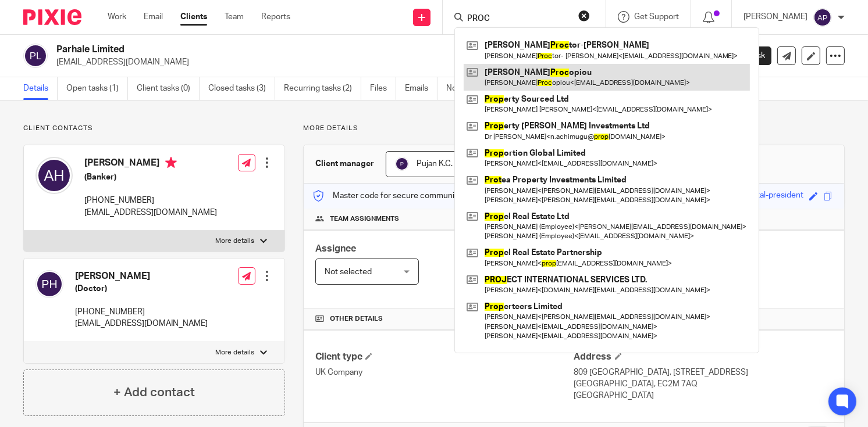  I want to click on span: Pujan K.C., so click(434, 164).